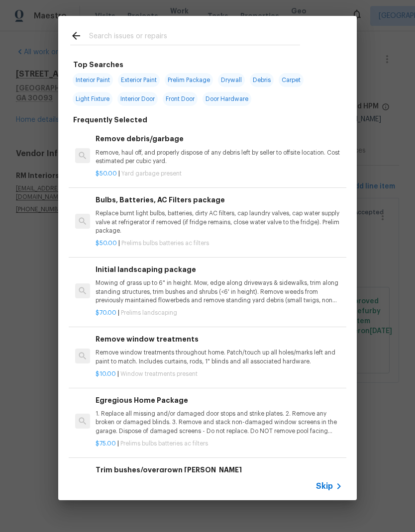 This screenshot has height=532, width=415. Describe the element at coordinates (137, 99) in the screenshot. I see `span: Interior Door` at that location.